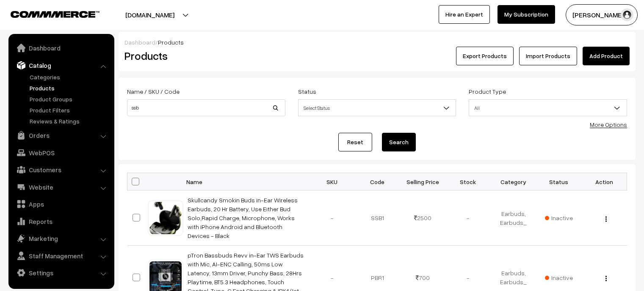  Describe the element at coordinates (485, 56) in the screenshot. I see `button: Export Products` at that location.